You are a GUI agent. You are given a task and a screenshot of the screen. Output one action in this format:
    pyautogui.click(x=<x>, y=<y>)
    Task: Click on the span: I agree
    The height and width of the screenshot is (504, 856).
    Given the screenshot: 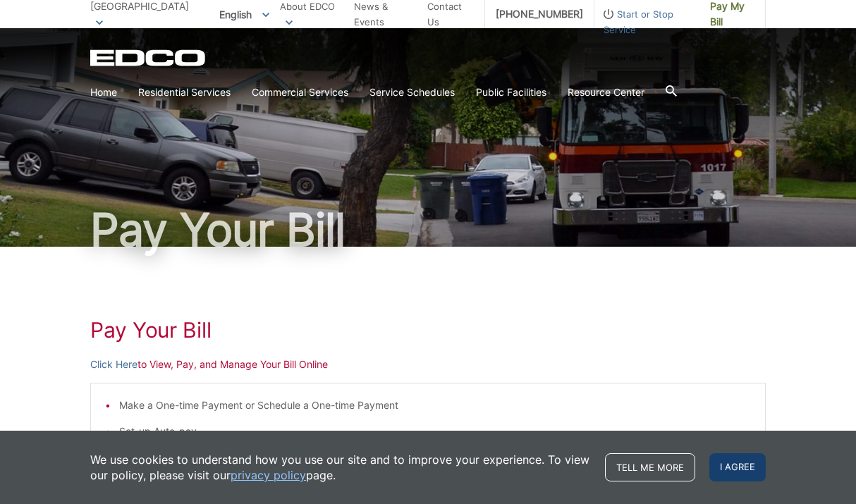 What is the action you would take?
    pyautogui.click(x=738, y=467)
    